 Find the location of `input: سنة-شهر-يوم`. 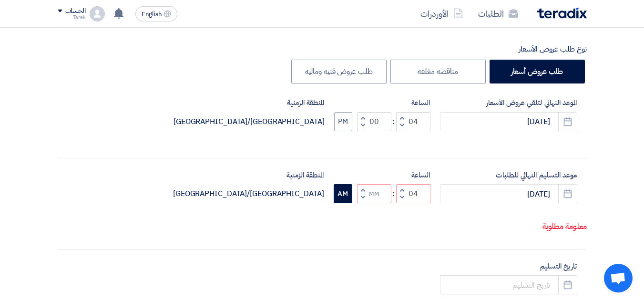

input: سنة-شهر-يوم is located at coordinates (508, 122).